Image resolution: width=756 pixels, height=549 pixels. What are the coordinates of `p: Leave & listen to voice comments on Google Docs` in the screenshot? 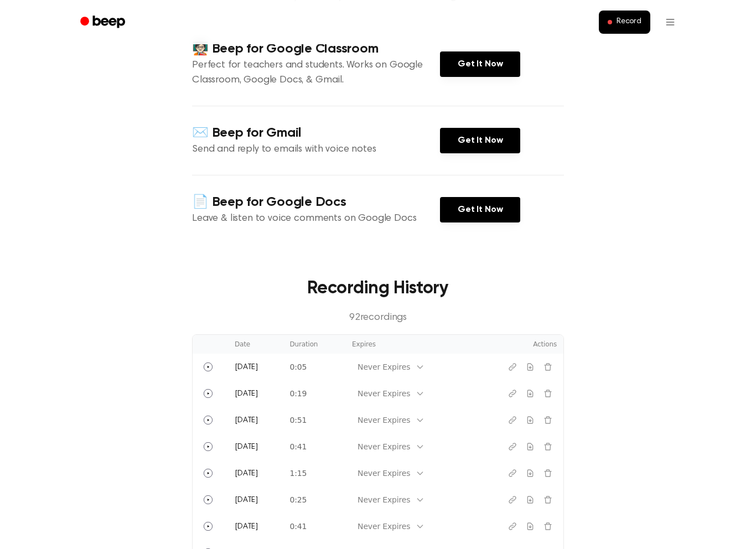 It's located at (316, 219).